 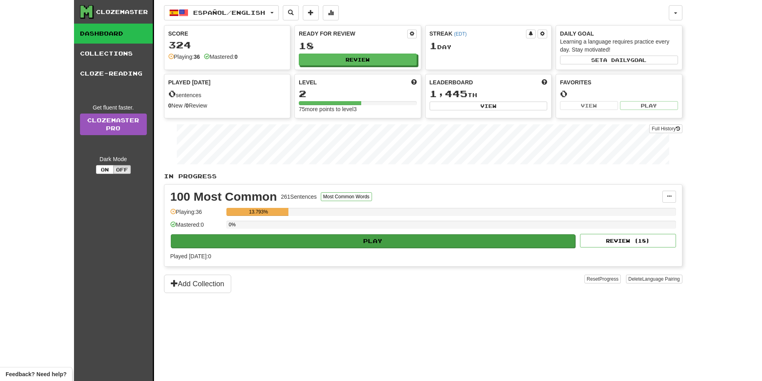 What do you see at coordinates (331, 13) in the screenshot?
I see `button: More stats` at bounding box center [331, 13].